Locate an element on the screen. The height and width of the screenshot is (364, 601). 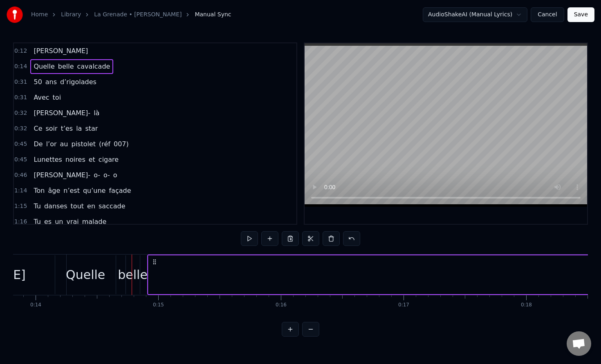
span: là is located at coordinates (96, 113).